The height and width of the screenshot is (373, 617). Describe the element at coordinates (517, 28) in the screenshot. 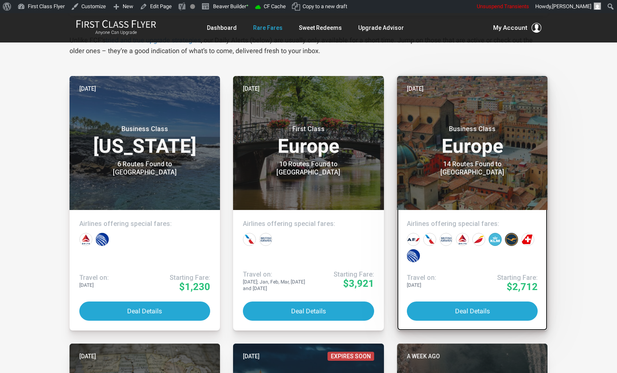

I see `button: My Account` at that location.